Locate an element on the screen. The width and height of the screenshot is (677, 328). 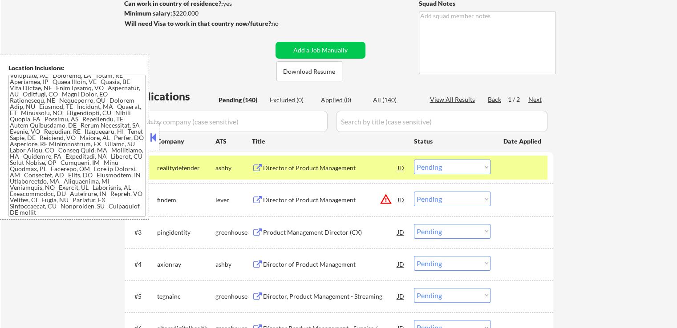
div: Status is located at coordinates (452, 141).